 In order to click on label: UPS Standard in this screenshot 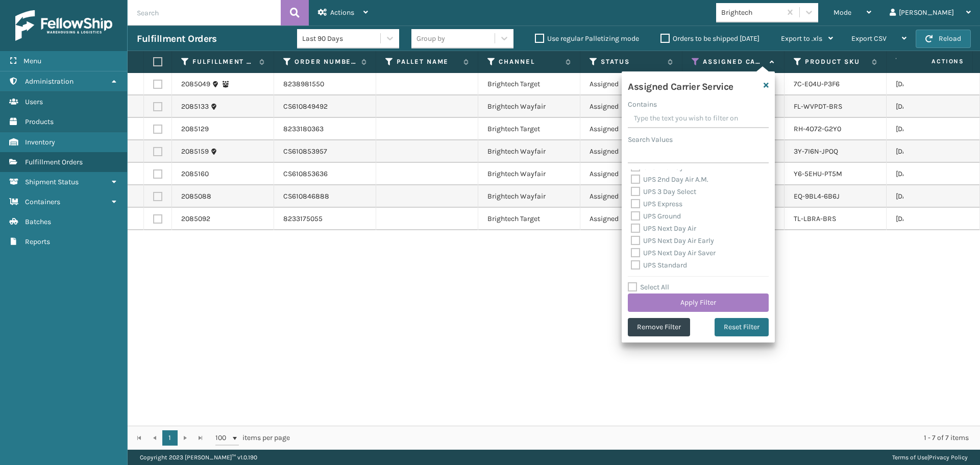, I will do `click(658, 265)`.